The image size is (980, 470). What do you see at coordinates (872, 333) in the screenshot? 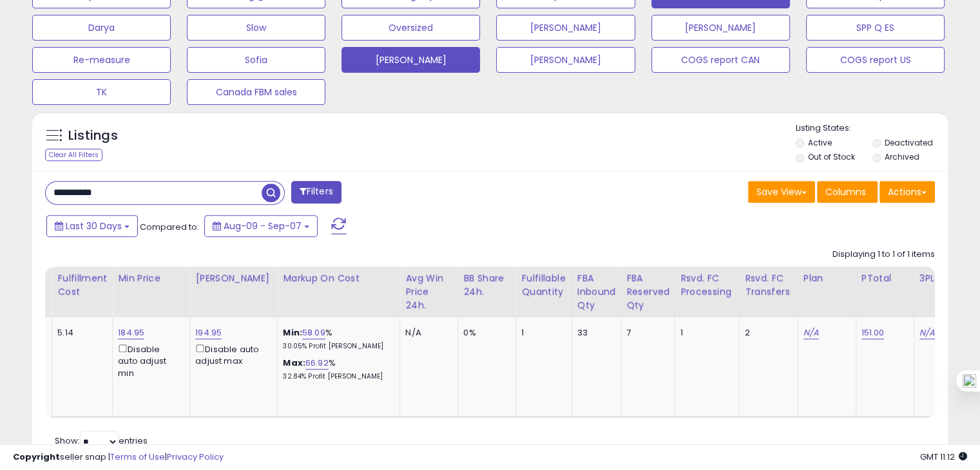
I see `a: 151.00` at bounding box center [872, 333].